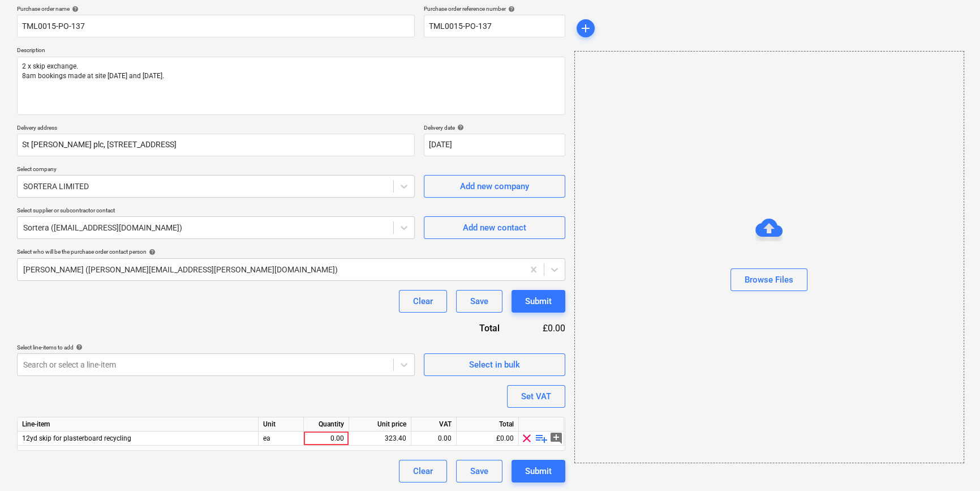 This screenshot has width=980, height=491. I want to click on p: Select supplier or subcontractor contact, so click(216, 211).